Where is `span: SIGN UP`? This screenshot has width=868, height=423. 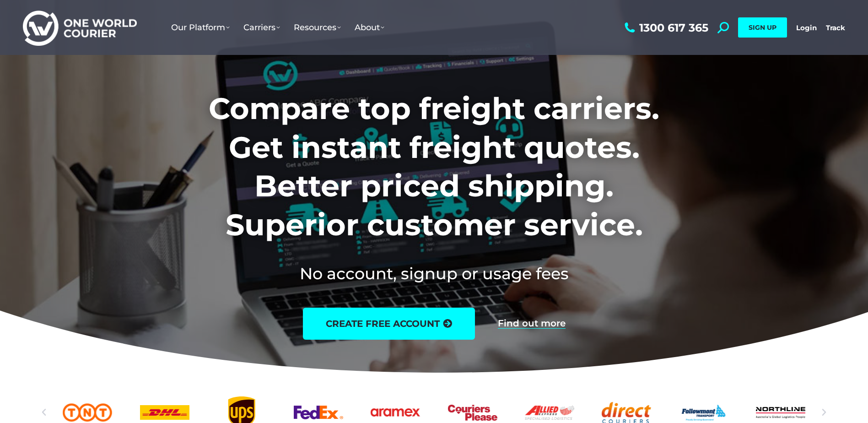 span: SIGN UP is located at coordinates (762, 27).